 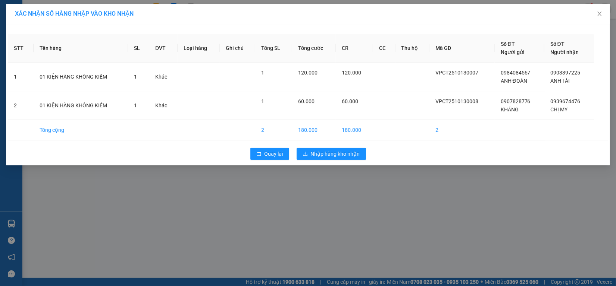 What do you see at coordinates (456, 101) in the screenshot?
I see `span: VPCT2510130008` at bounding box center [456, 101].